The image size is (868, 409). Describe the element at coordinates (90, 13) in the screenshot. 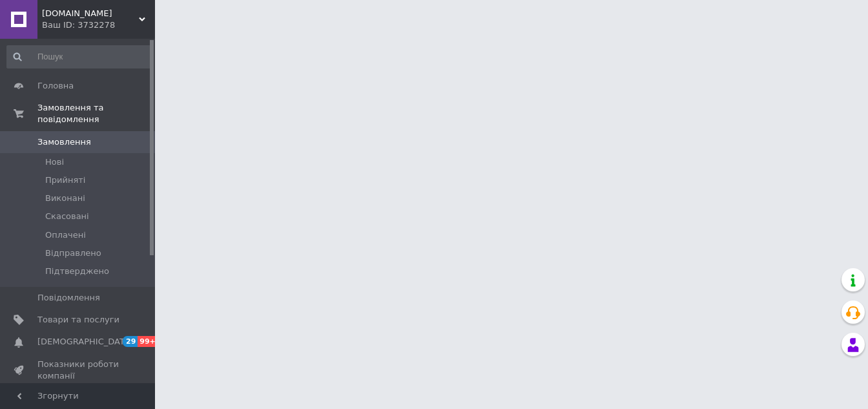

I see `span: multi-foods.com.ua` at that location.